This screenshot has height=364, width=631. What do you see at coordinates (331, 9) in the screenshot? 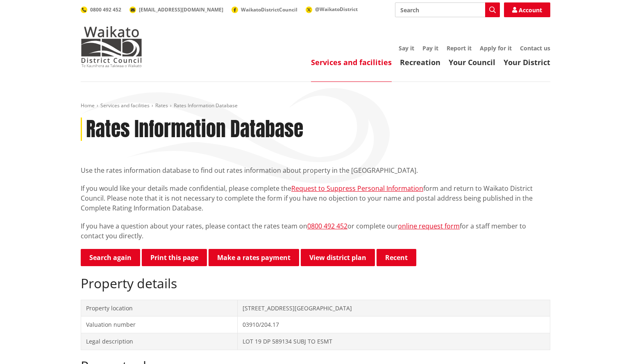
I see `a: @WaikatoDistrict` at bounding box center [331, 9].